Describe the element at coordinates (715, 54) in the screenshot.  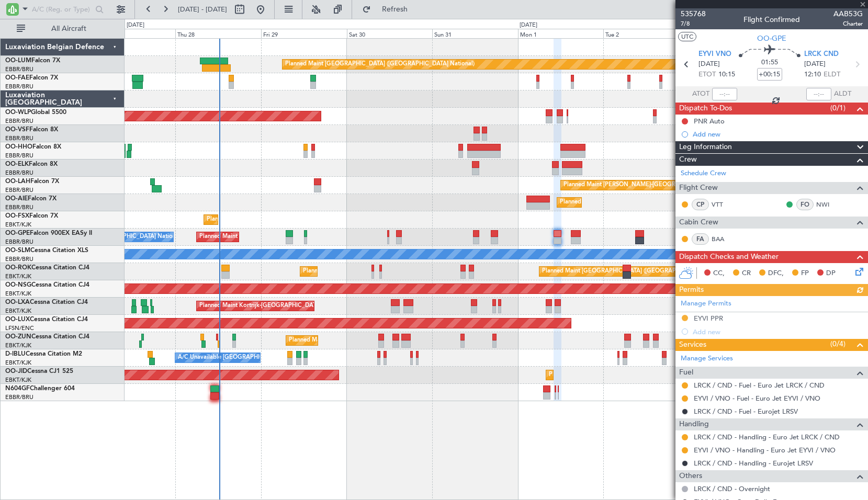
I see `span: EYVI VNO` at that location.